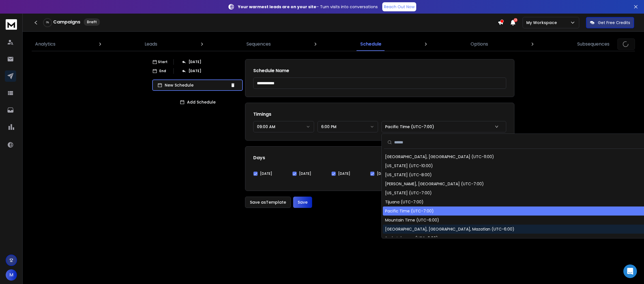 The image size is (644, 284). I want to click on strong: Your warmest leads are on your site, so click(277, 7).